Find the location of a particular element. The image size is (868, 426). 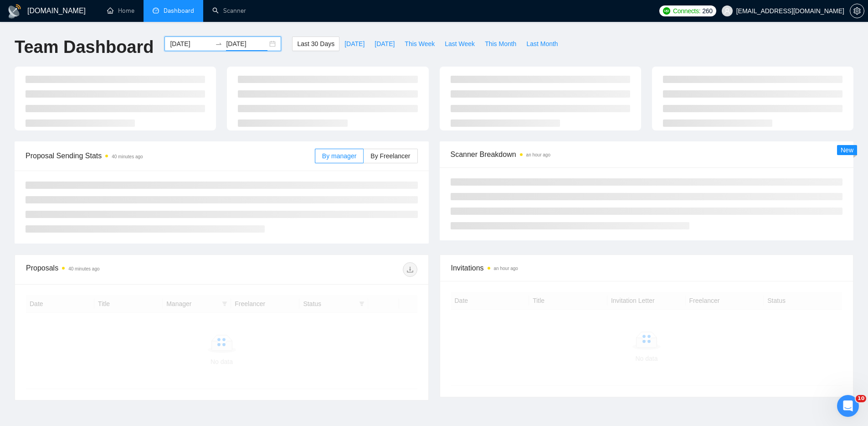

button: Last 30 Days is located at coordinates (316, 44).